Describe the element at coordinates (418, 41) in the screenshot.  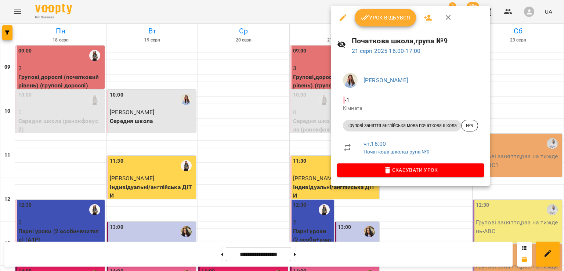
I see `h6: Початкова школа,група №9` at that location.